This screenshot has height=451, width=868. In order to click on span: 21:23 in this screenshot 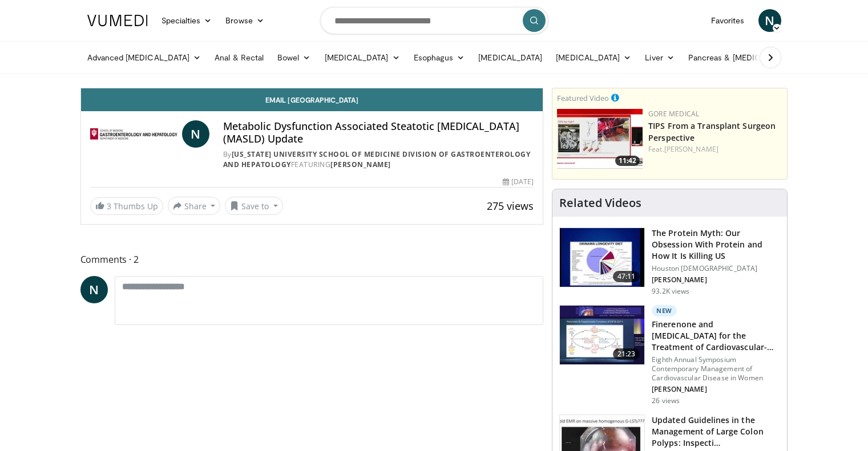, I will do `click(627, 354)`.